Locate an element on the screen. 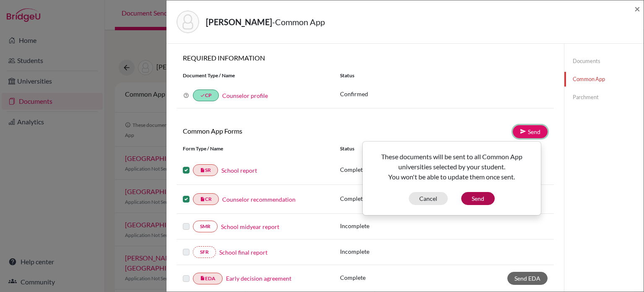 This screenshot has height=292, width=644. div: Send is located at coordinates (452, 178).